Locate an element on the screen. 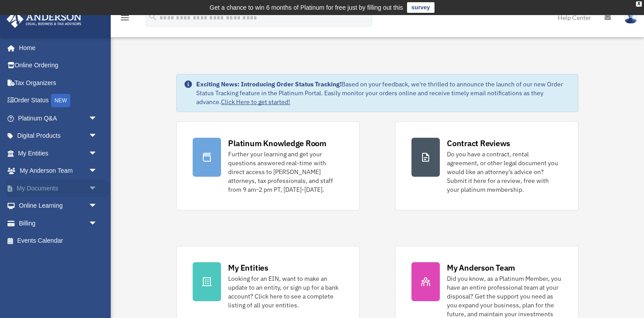 The width and height of the screenshot is (644, 318). a: survey is located at coordinates (421, 7).